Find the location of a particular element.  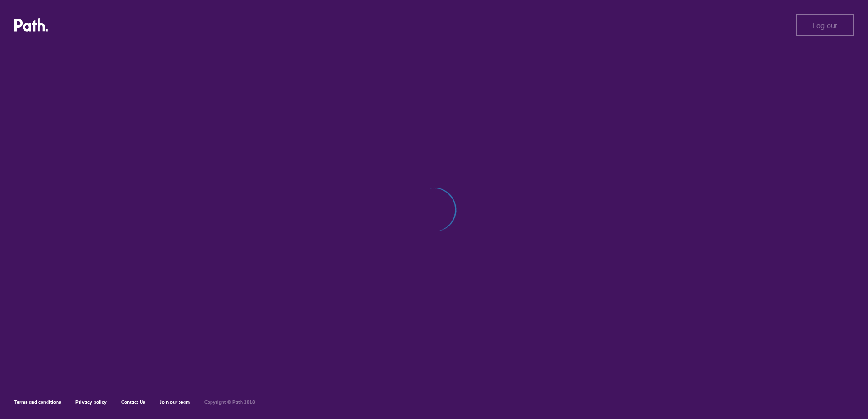

h6: Copyright © Path 2018 is located at coordinates (230, 402).